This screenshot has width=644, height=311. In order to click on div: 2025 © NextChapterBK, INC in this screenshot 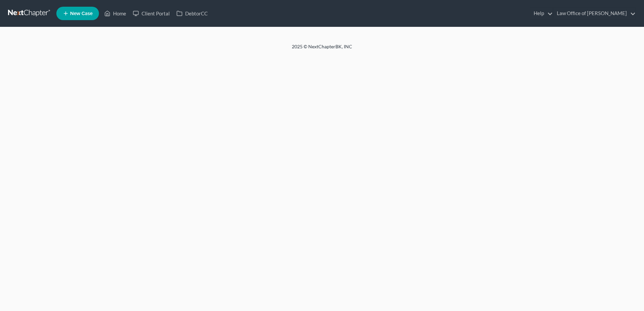, I will do `click(322, 49)`.